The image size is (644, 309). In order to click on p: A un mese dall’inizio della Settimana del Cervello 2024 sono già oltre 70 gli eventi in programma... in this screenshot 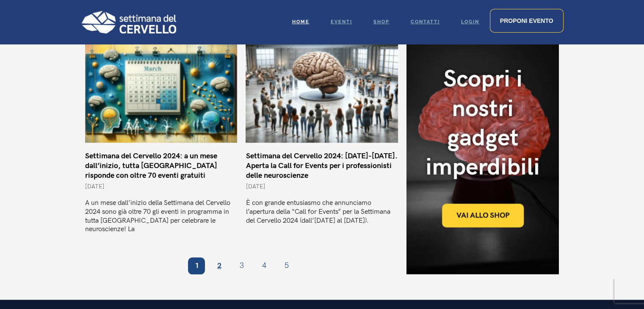, I will do `click(161, 216)`.